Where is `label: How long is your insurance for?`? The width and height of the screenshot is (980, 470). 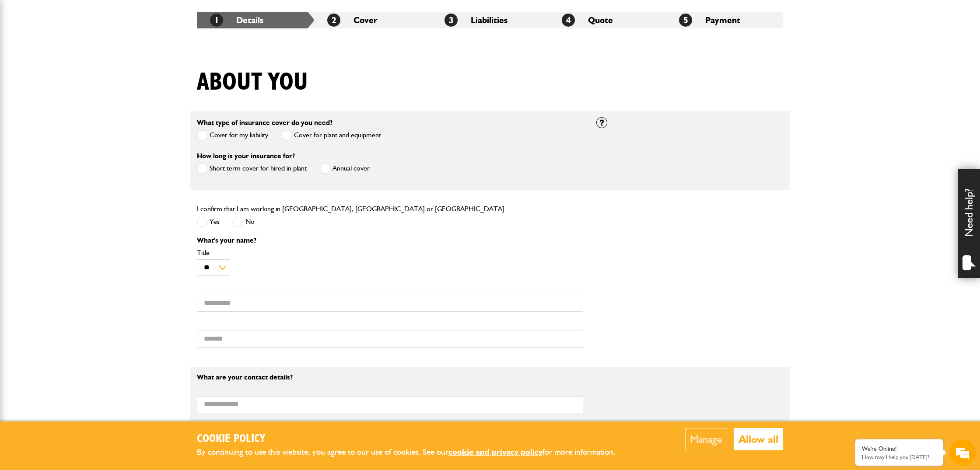
label: How long is your insurance for? is located at coordinates (245, 156).